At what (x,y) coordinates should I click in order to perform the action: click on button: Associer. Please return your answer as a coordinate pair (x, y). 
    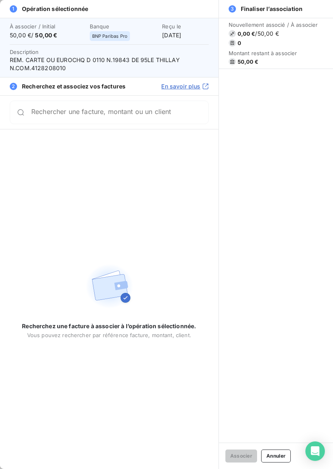
    Looking at the image, I should click on (241, 456).